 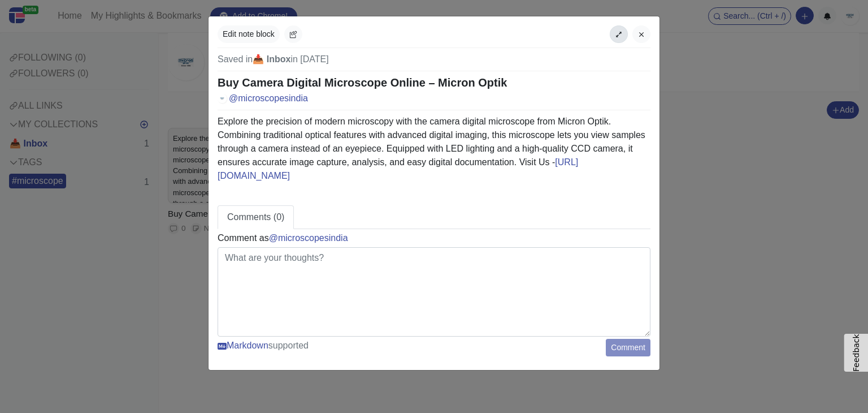 What do you see at coordinates (256, 217) in the screenshot?
I see `a: Comments (0)` at bounding box center [256, 217].